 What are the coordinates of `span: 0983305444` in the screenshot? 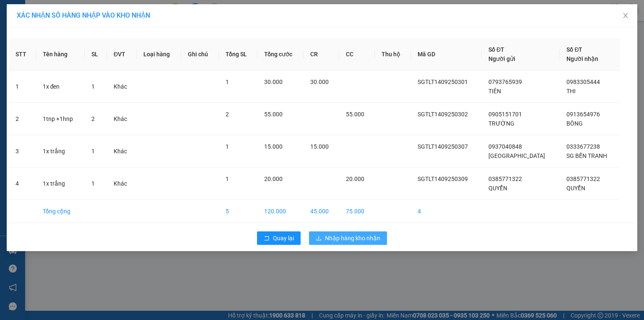 It's located at (583, 82).